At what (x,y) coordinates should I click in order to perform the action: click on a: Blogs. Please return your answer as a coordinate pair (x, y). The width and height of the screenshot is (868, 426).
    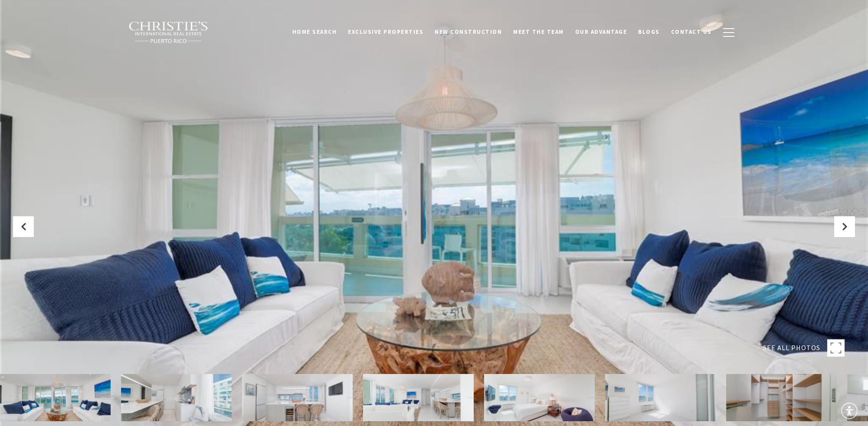
    Looking at the image, I should click on (649, 32).